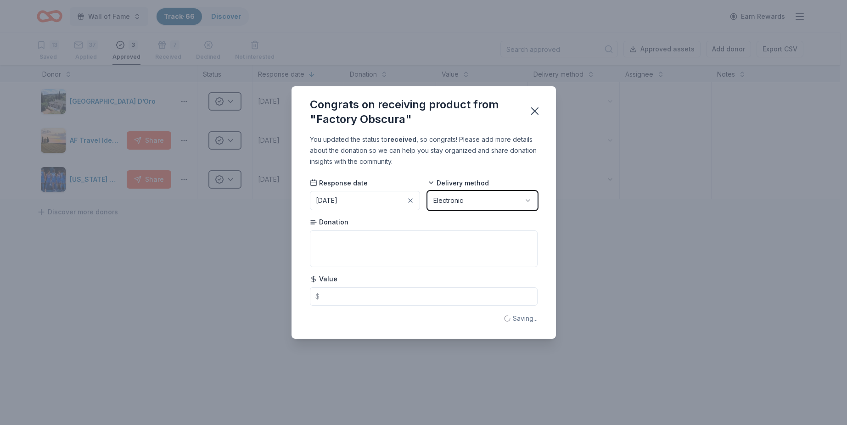  What do you see at coordinates (458, 183) in the screenshot?
I see `span: Delivery method` at bounding box center [458, 183].